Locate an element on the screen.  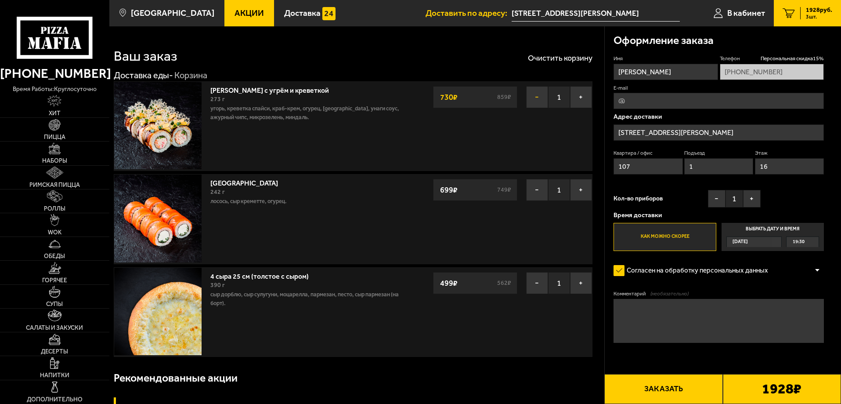
strong: 730 ₽ is located at coordinates (449, 97).